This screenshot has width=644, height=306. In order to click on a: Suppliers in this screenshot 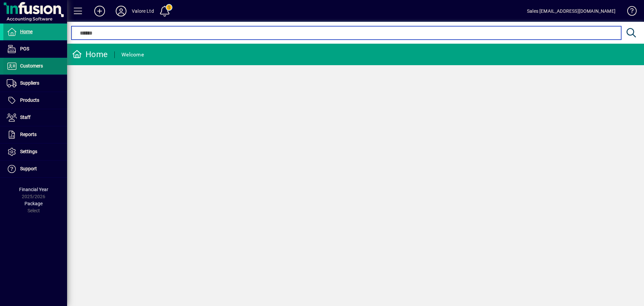, I will do `click(35, 83)`.